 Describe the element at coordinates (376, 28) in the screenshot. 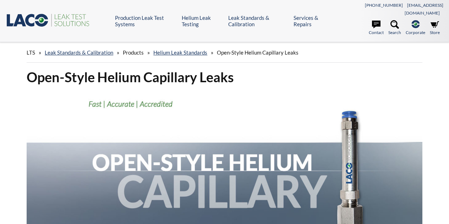

I see `a: Contact` at that location.